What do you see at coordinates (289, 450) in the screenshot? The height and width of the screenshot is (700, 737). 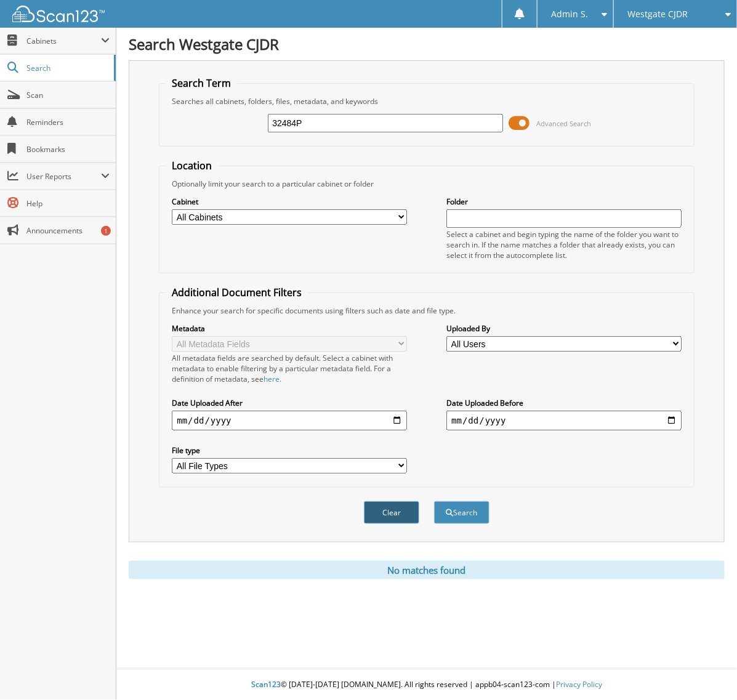 I see `label: File type` at bounding box center [289, 450].